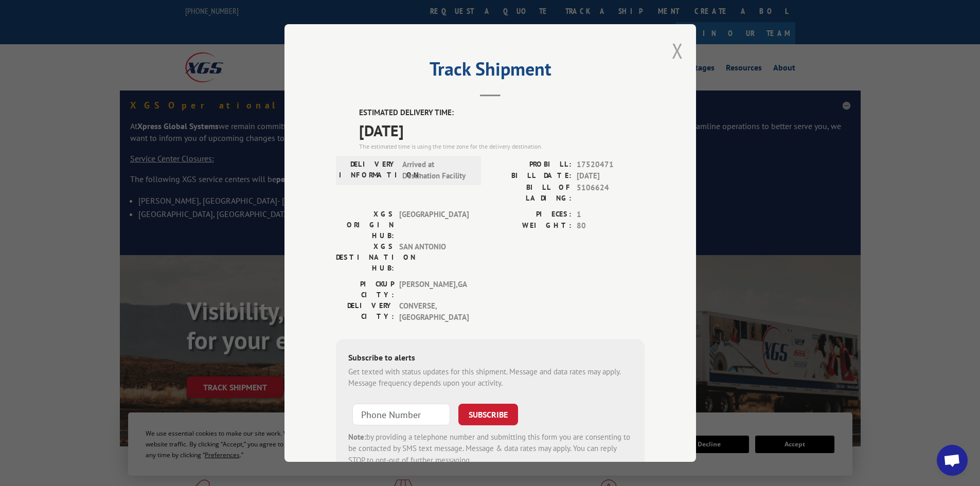 The width and height of the screenshot is (980, 486). Describe the element at coordinates (502, 146) in the screenshot. I see `div: The estimated time is using the time zone for the delivery destination.` at that location.